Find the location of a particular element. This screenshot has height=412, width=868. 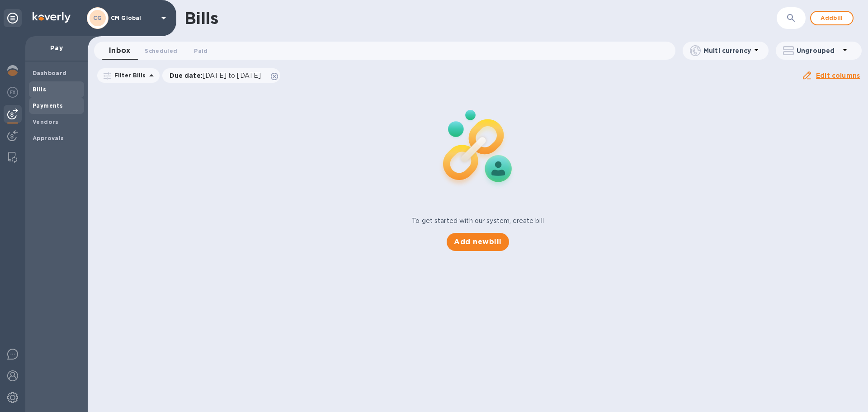

img: Logo is located at coordinates (52, 17).